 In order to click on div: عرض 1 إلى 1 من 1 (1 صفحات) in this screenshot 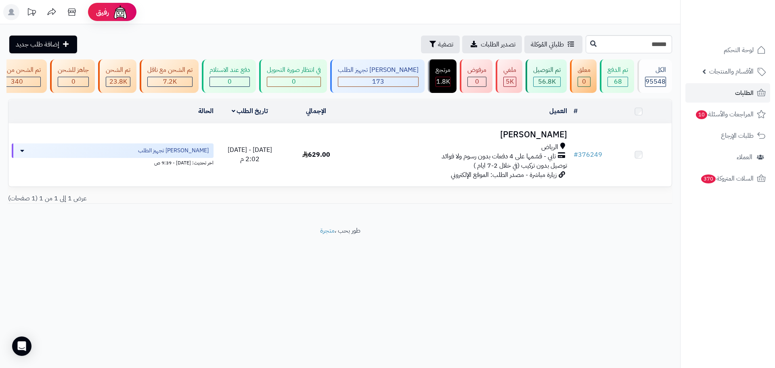, I will do `click(171, 198)`.